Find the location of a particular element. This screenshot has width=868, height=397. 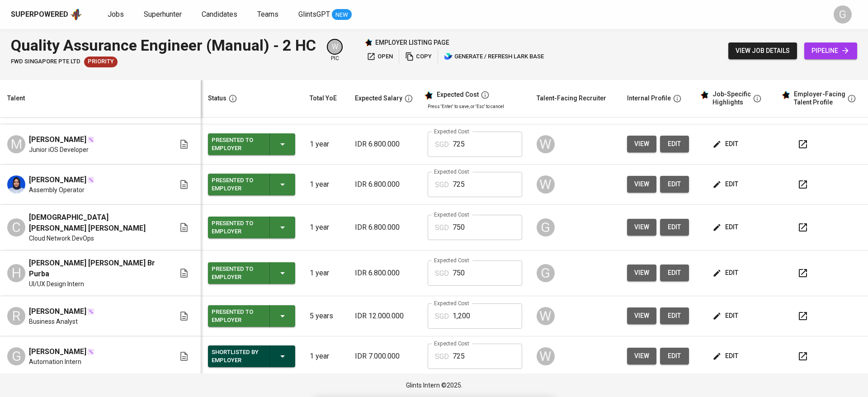

span: UI/UX Design Intern is located at coordinates (57, 284).